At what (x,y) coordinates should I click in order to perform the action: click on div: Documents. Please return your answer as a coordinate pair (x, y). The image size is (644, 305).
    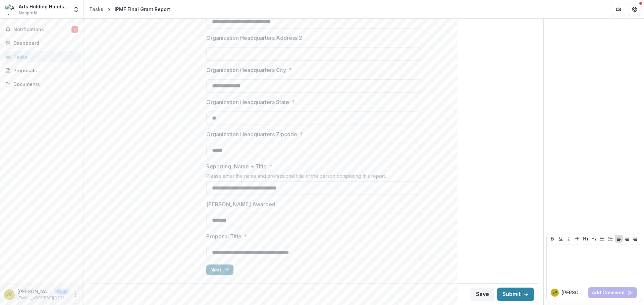
    Looking at the image, I should click on (44, 84).